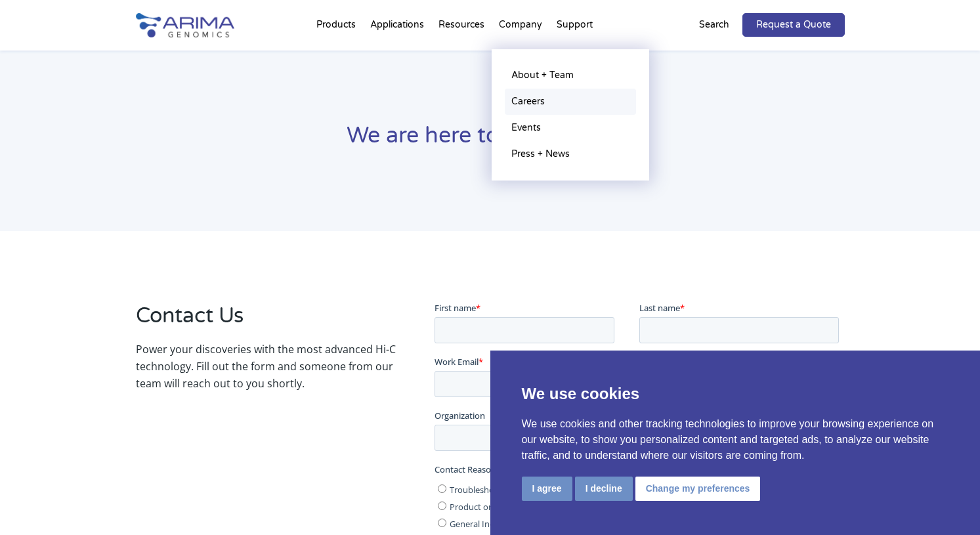 This screenshot has width=980, height=535. I want to click on h1: We are here to support you, so click(491, 140).